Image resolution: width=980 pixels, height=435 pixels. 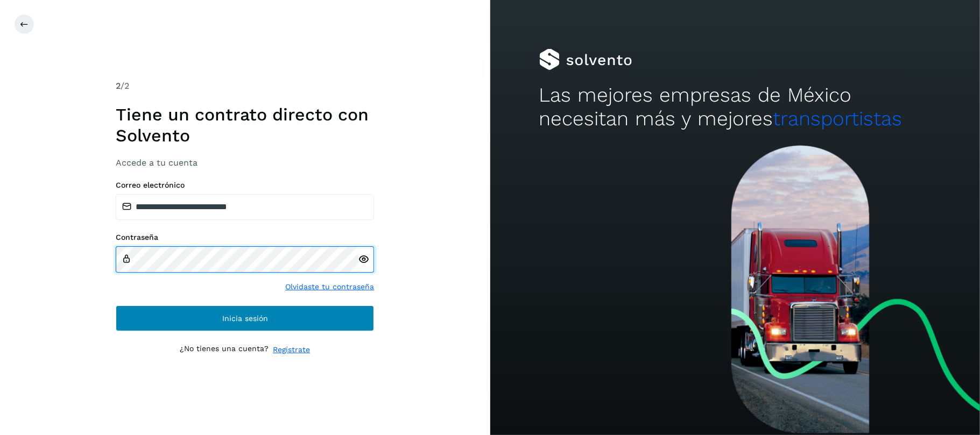 I want to click on h2: Las mejores empresas de México necesitan más y mejores, so click(x=735, y=107).